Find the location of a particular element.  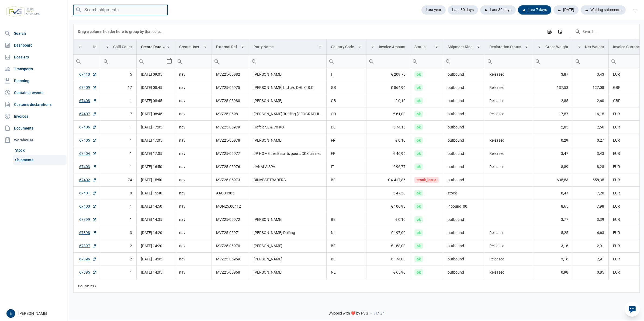

td: 3,77 is located at coordinates (553, 219).